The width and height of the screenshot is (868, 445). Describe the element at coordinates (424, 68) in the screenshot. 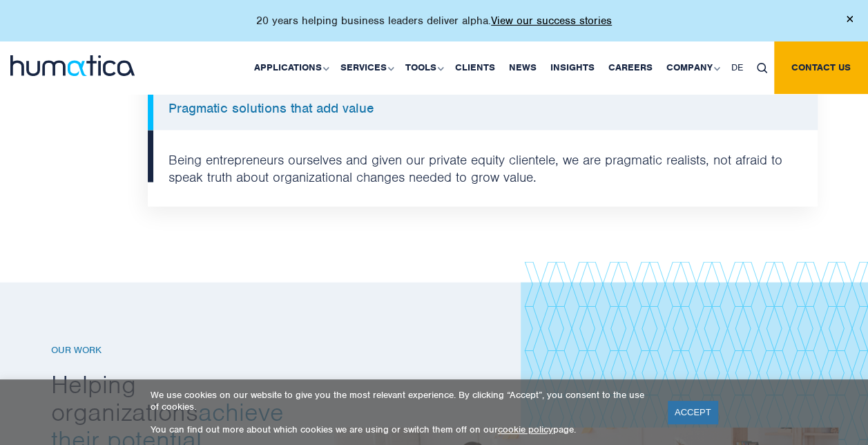

I see `a: Tools` at that location.